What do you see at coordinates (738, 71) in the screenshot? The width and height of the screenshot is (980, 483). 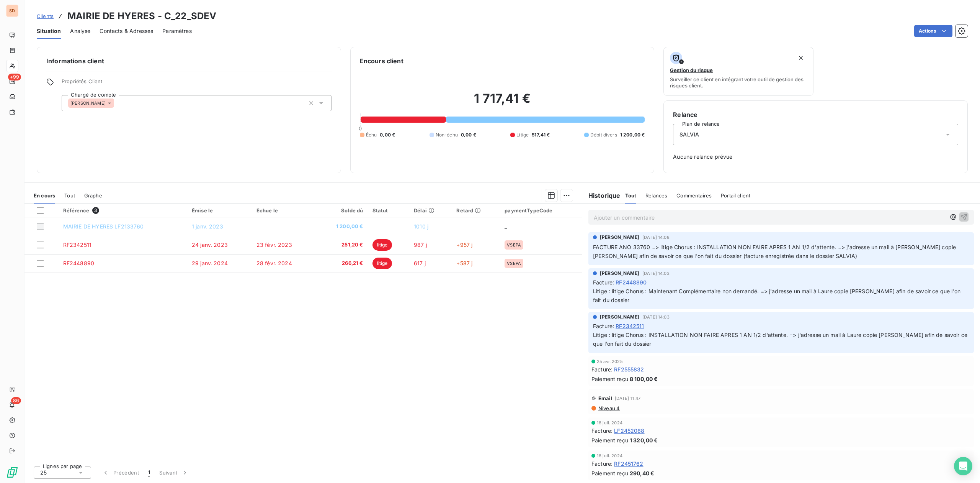 I see `button: Gestion du risqueSurveiller ce client en intégrant votre outil de gestion des risques client.` at bounding box center [738, 71].